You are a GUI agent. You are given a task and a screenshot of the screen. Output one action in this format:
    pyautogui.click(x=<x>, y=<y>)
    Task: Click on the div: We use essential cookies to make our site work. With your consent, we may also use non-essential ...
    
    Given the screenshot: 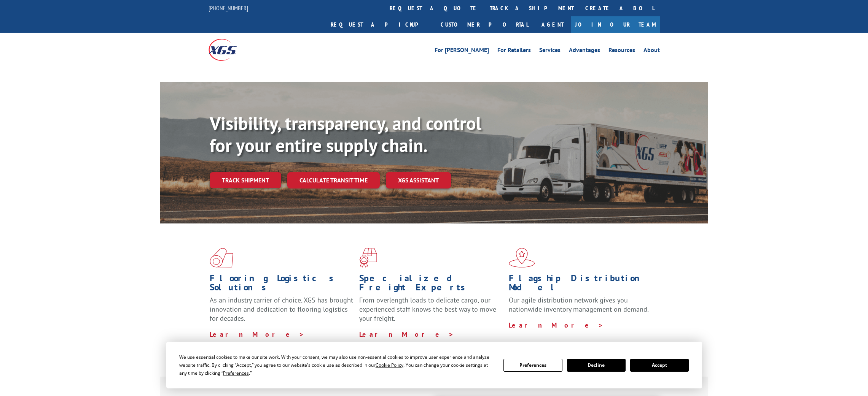 What is the action you would take?
    pyautogui.click(x=337, y=365)
    